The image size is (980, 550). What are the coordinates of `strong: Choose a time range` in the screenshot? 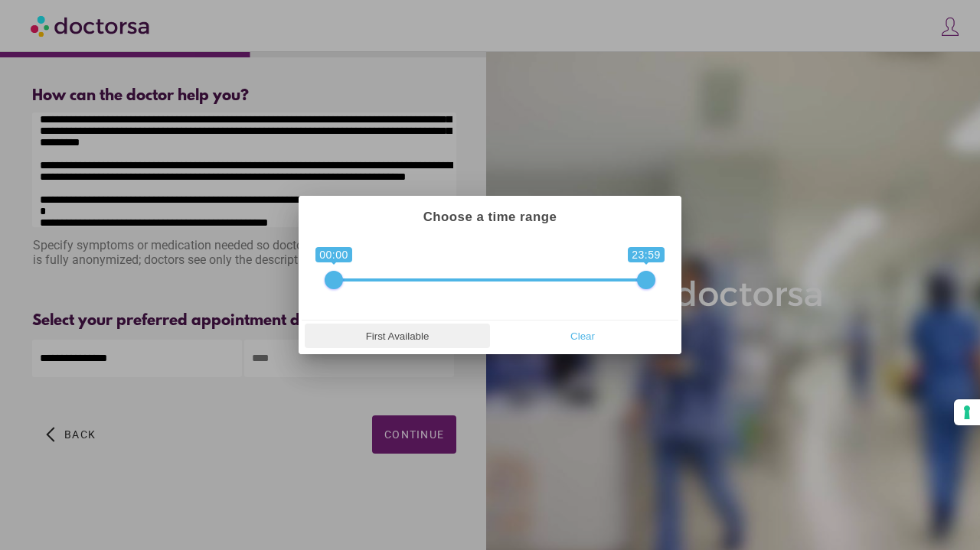 It's located at (490, 217).